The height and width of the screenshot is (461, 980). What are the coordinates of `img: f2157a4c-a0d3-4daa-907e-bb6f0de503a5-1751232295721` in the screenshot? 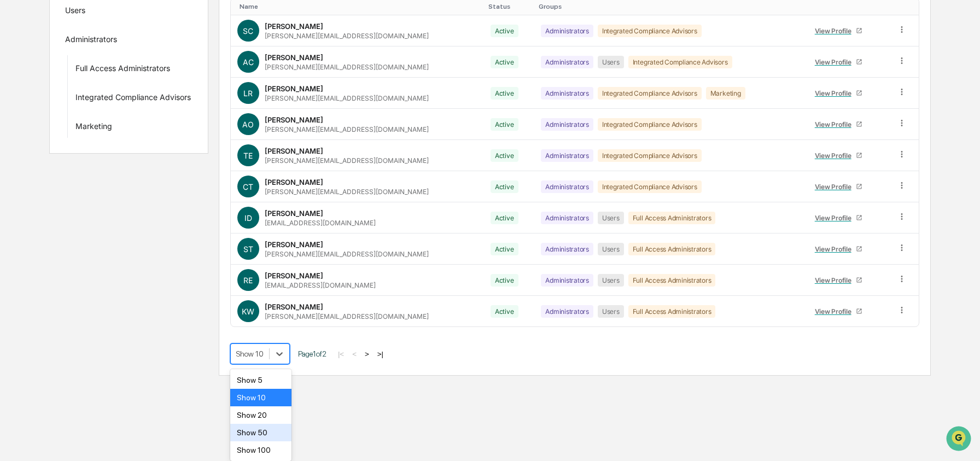 It's located at (14, 14).